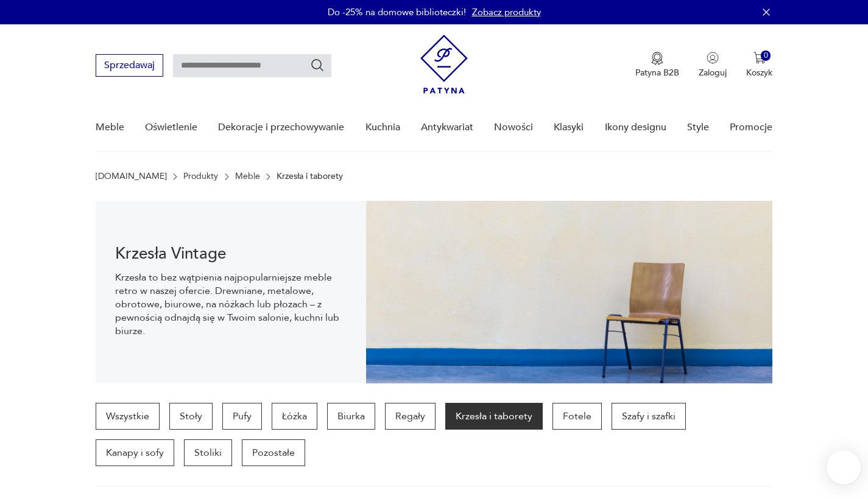 This screenshot has height=499, width=868. Describe the element at coordinates (506, 12) in the screenshot. I see `a: Zobacz produkty` at that location.